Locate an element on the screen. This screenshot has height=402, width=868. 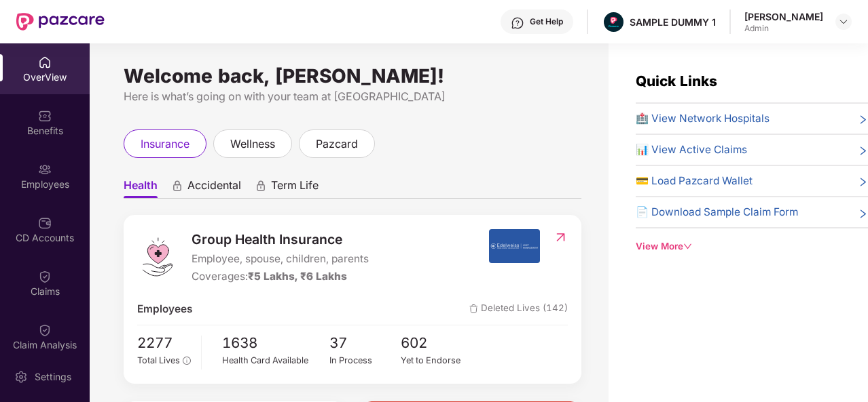
div: Health Card Available is located at coordinates (276, 361).